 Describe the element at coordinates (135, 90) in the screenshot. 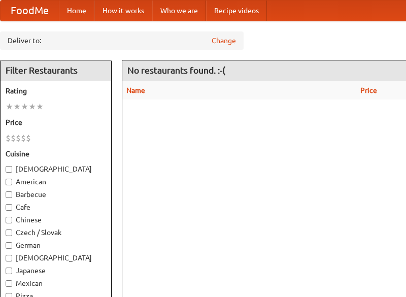

I see `a: Name` at that location.